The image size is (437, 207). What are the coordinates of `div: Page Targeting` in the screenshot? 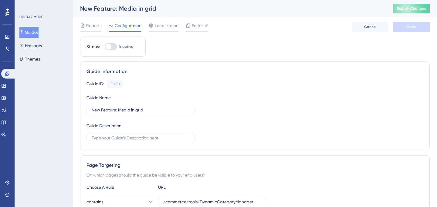 It's located at (255, 165).